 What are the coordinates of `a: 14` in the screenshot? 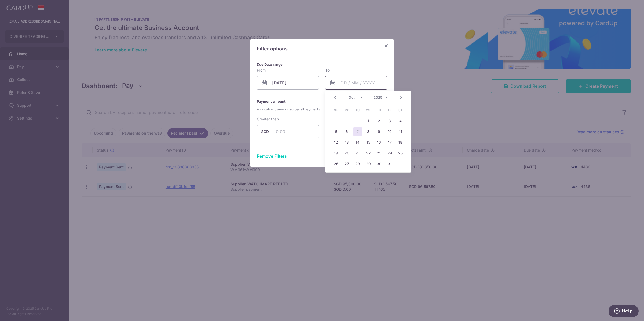 It's located at (358, 143).